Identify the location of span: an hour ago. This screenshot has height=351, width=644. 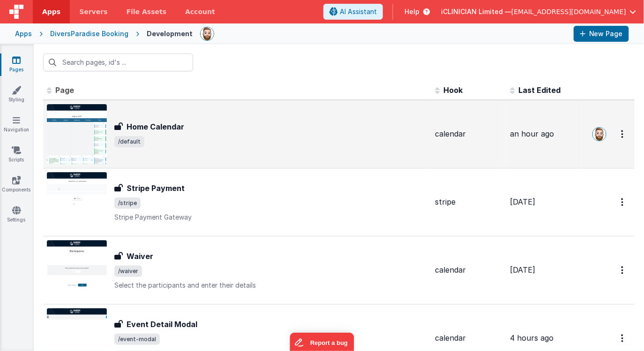
(532, 133).